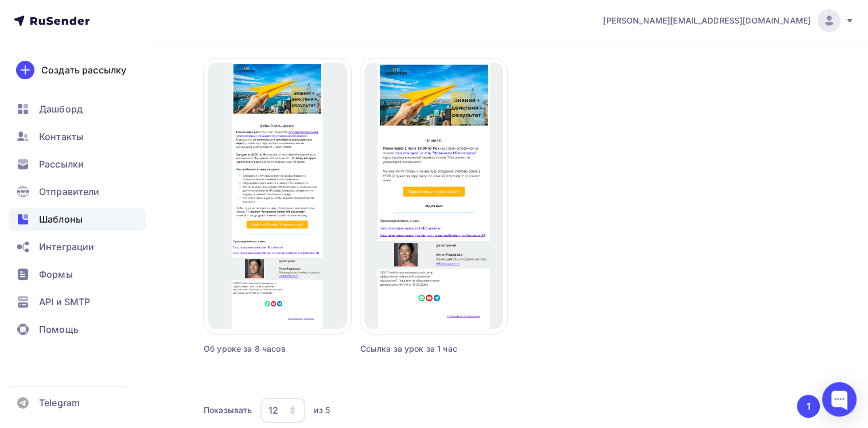 Image resolution: width=868 pixels, height=428 pixels. Describe the element at coordinates (77, 164) in the screenshot. I see `a: Рассылки` at that location.